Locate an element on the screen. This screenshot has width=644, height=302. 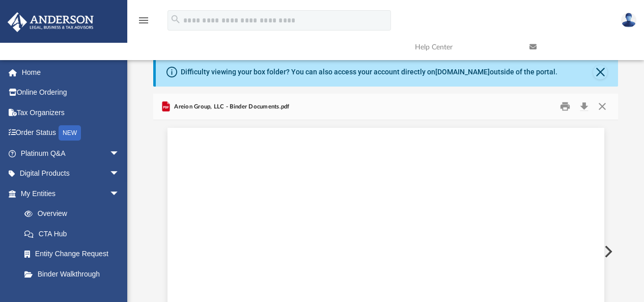
a: menu is located at coordinates (144, 23).